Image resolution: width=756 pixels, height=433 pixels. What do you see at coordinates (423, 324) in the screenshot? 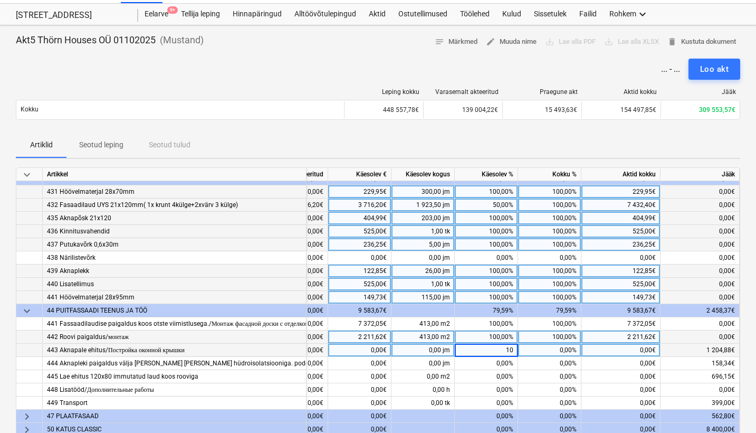
I see `div: 413,00 m2` at bounding box center [423, 324].